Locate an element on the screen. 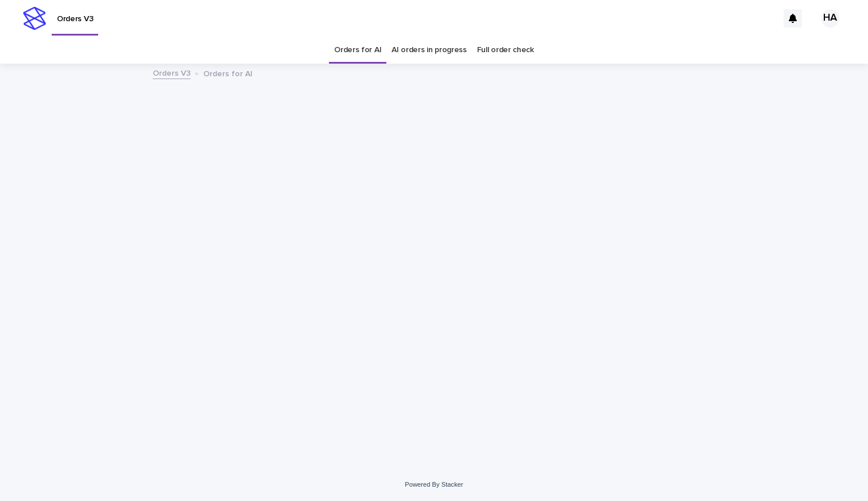 The width and height of the screenshot is (868, 501). a: Orders V3 is located at coordinates (171, 72).